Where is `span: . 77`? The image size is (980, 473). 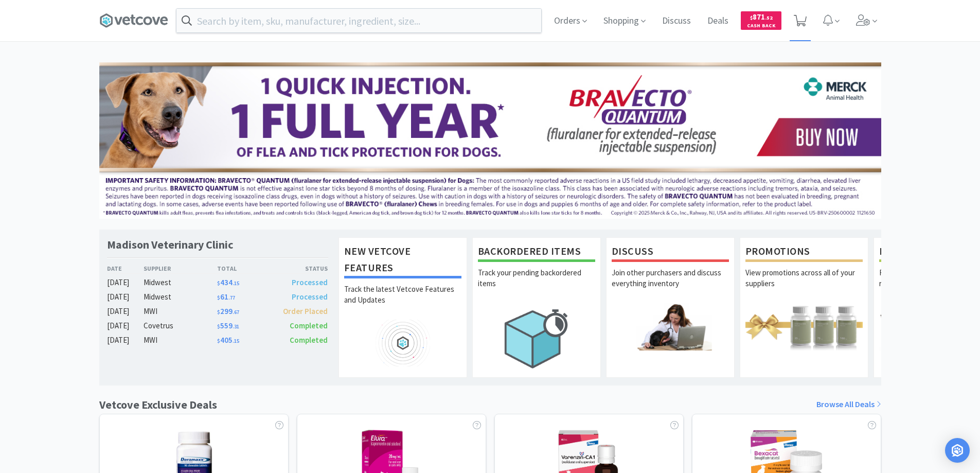 span: . 77 is located at coordinates (231, 297).